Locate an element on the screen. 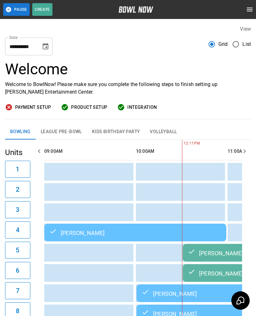 This screenshot has height=316, width=256. h6: 7 is located at coordinates (17, 290).